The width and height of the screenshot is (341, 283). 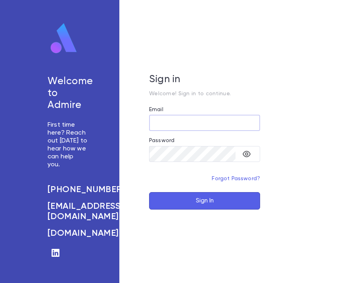 What do you see at coordinates (67, 94) in the screenshot?
I see `h5: Welcome to Admire` at bounding box center [67, 94].